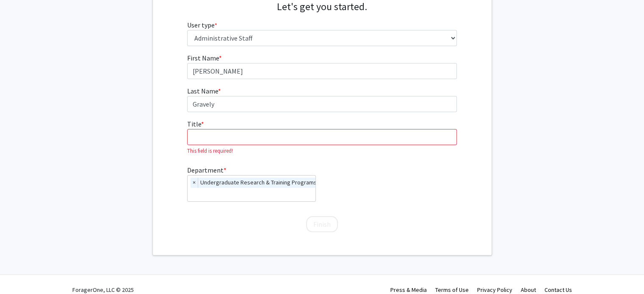 This screenshot has width=644, height=294. Describe the element at coordinates (202, 25) in the screenshot. I see `label: User type` at that location.